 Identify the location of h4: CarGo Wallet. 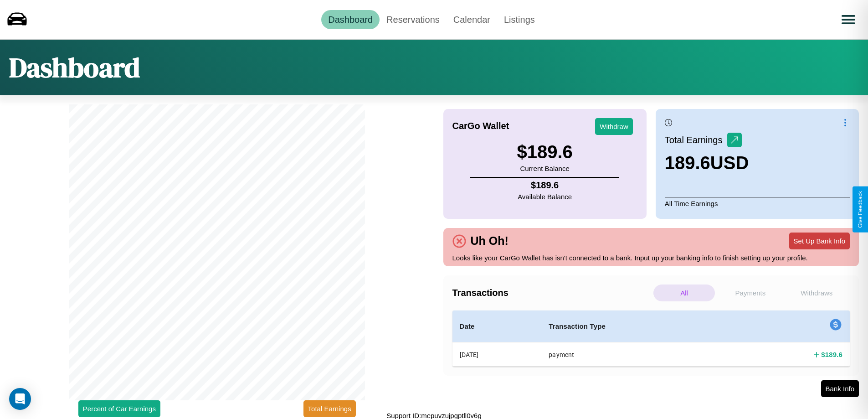
(481, 126).